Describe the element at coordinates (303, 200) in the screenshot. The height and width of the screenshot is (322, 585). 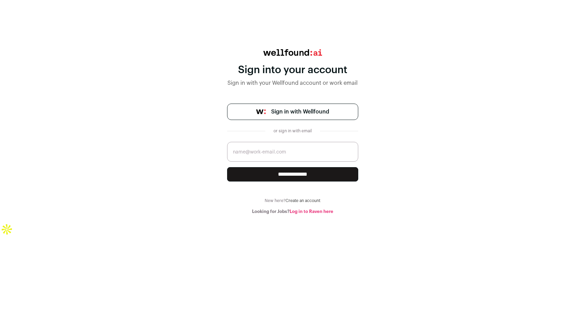
I see `a: Create an account` at that location.